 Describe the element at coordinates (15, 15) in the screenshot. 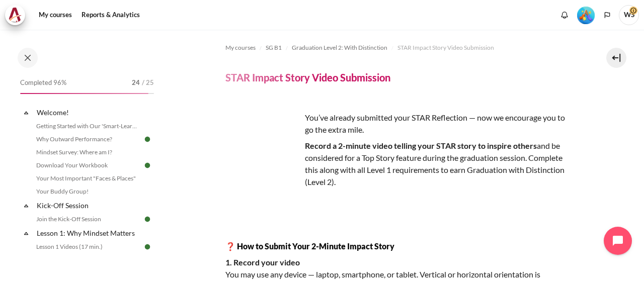

I see `img: Architeck` at that location.